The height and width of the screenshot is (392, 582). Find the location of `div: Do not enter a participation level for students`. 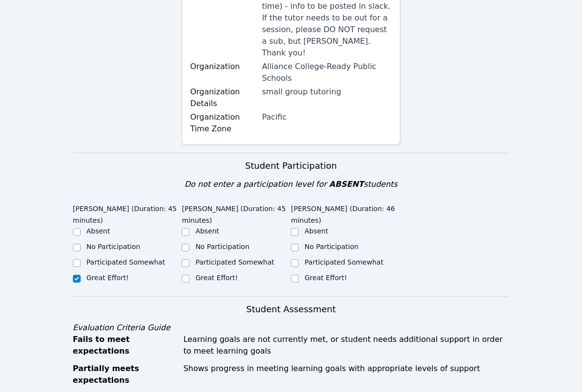

div: Do not enter a participation level for students is located at coordinates (291, 184).